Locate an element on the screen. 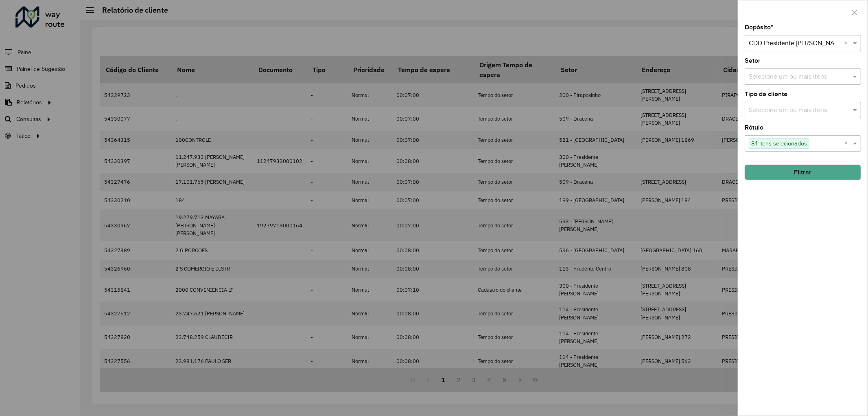  label: Depósito is located at coordinates (759, 27).